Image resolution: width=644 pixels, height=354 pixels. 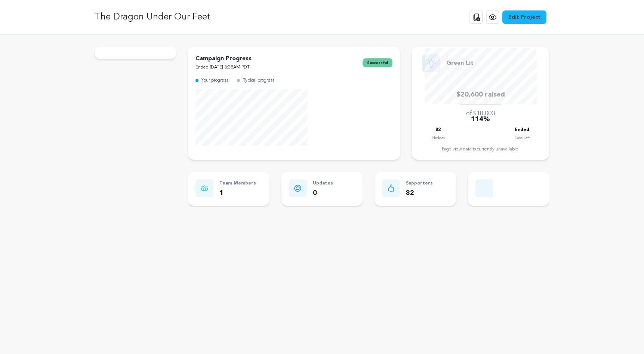 What do you see at coordinates (522, 138) in the screenshot?
I see `p: Days Left` at bounding box center [522, 138].